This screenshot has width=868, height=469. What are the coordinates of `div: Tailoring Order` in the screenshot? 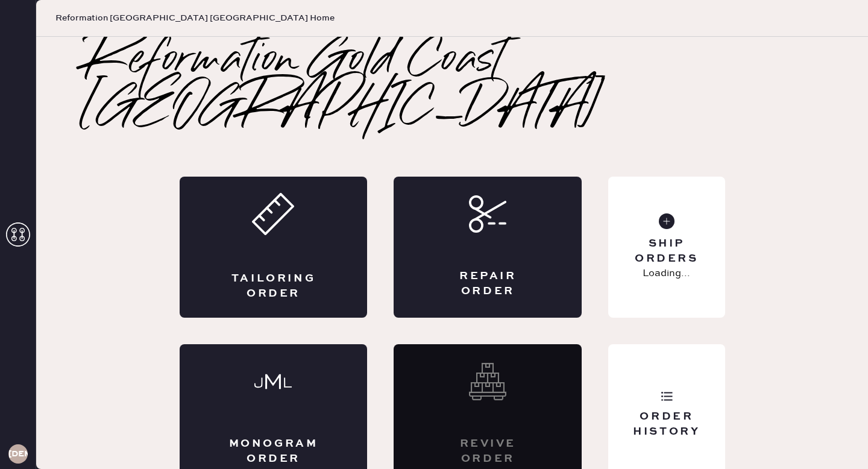 It's located at (273, 287).